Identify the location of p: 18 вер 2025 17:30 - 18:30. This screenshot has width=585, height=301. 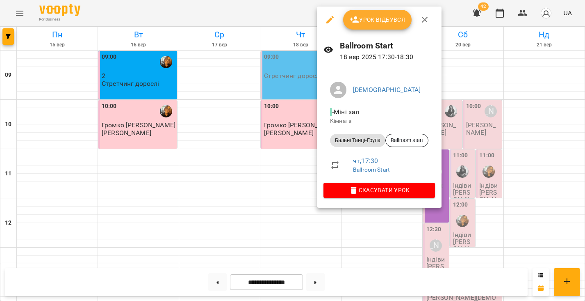
(388, 57).